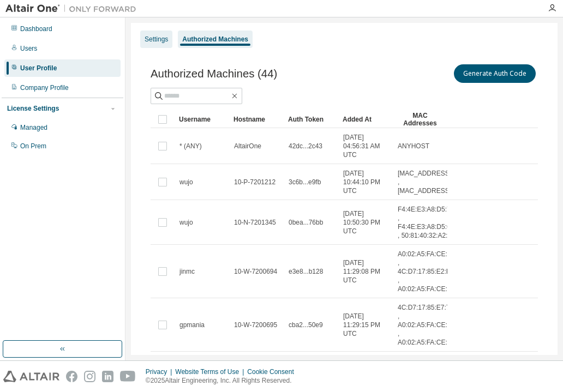 The image size is (563, 392). What do you see at coordinates (29, 49) in the screenshot?
I see `div: Users` at bounding box center [29, 49].